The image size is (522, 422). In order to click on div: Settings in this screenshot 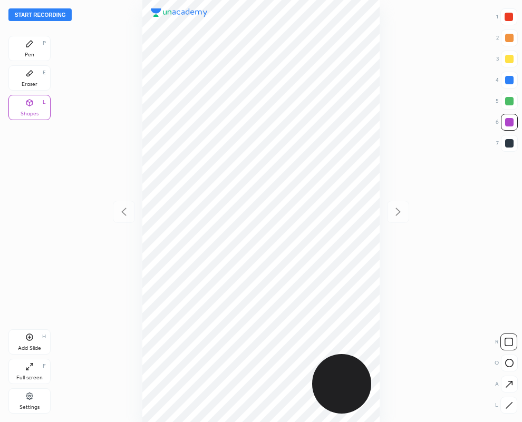, I will do `click(30, 407)`.